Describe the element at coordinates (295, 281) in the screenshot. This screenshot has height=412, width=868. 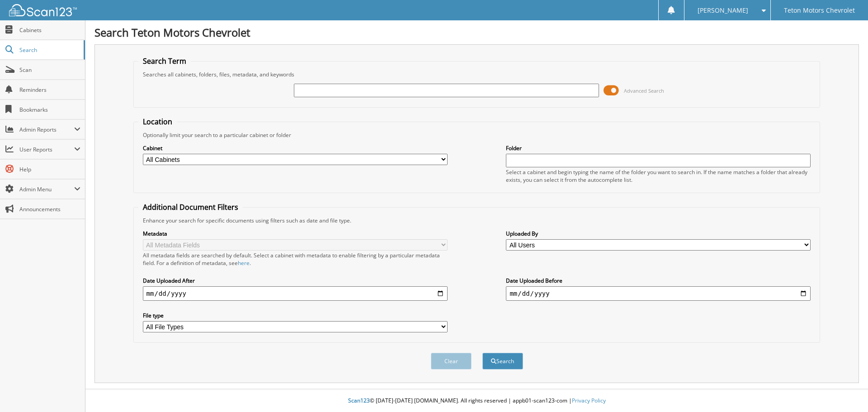
I see `label: Date Uploaded After` at that location.